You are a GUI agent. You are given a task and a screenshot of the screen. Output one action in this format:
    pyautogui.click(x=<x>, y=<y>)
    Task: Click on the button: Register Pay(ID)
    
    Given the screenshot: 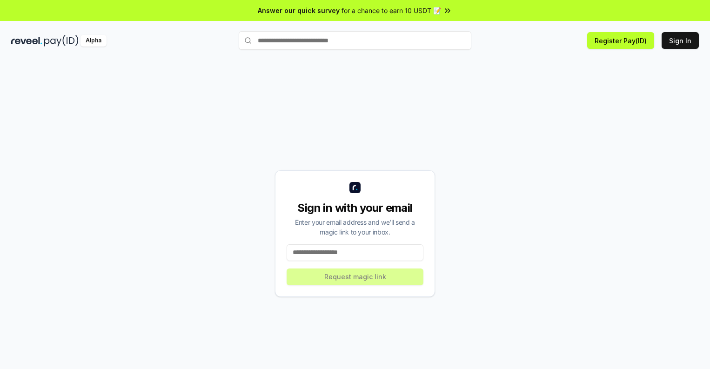 What is the action you would take?
    pyautogui.click(x=621, y=40)
    